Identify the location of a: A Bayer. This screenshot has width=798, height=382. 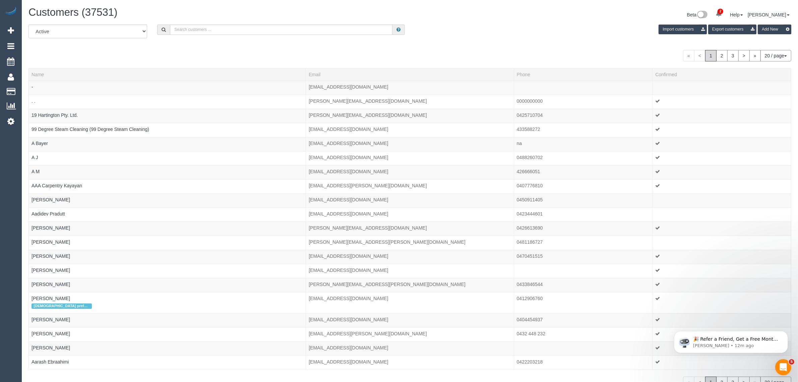
(40, 143).